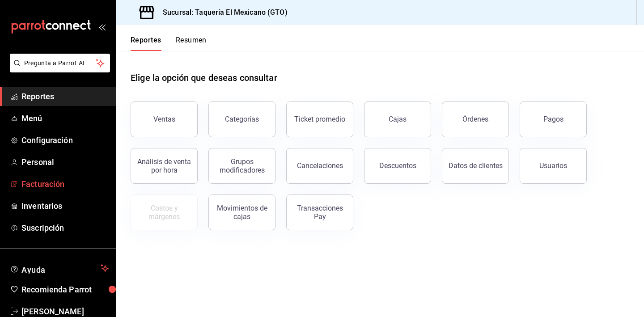  Describe the element at coordinates (59, 268) in the screenshot. I see `span: Ayuda` at that location.